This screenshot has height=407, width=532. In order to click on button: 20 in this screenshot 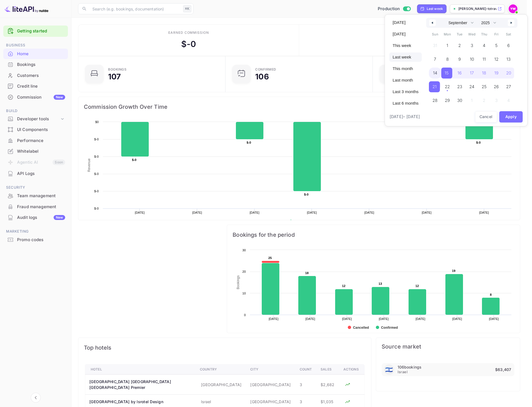, I will do `click(508, 72)`.